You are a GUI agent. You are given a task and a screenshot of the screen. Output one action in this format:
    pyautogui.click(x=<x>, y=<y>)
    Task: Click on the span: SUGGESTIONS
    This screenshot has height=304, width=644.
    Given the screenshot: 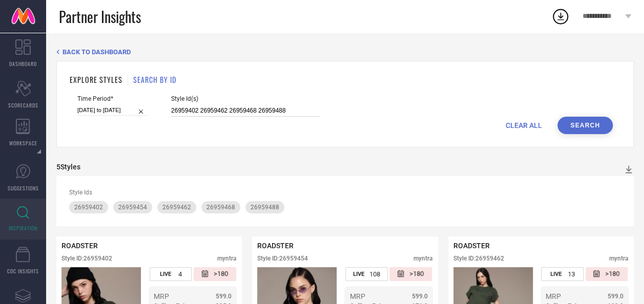 What is the action you would take?
    pyautogui.click(x=23, y=188)
    